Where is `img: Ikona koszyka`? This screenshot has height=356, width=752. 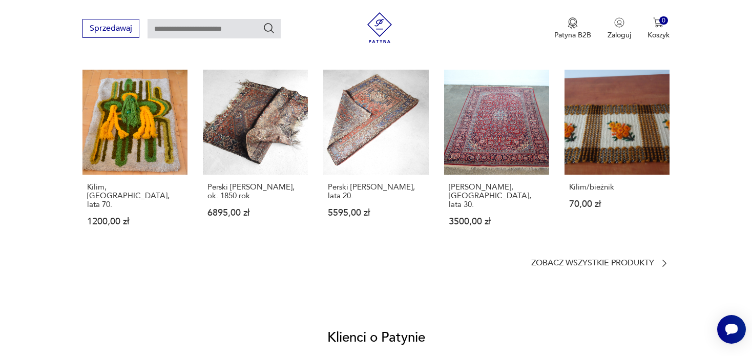
img: Ikona koszyka is located at coordinates (658, 23).